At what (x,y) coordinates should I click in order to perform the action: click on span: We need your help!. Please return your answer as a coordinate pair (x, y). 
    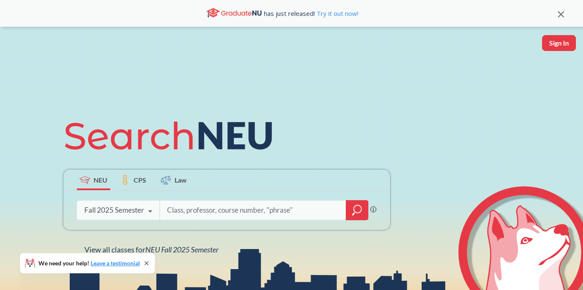
    Looking at the image, I should click on (89, 263).